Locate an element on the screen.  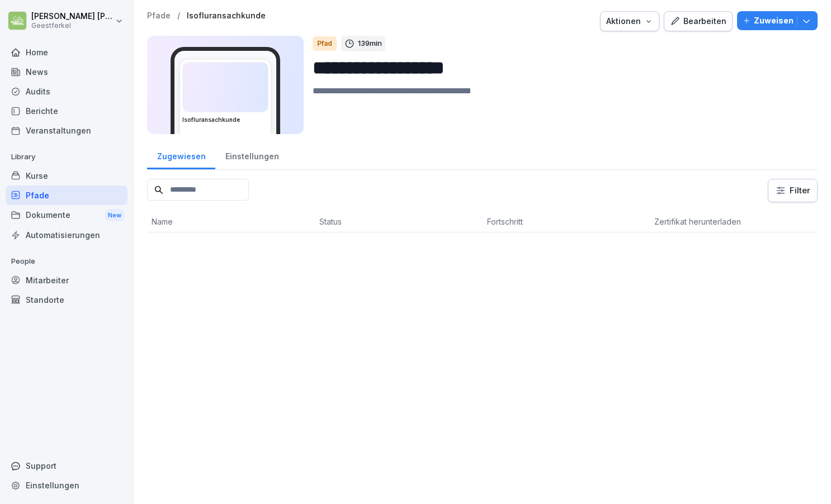
div: Berichte is located at coordinates (67, 111).